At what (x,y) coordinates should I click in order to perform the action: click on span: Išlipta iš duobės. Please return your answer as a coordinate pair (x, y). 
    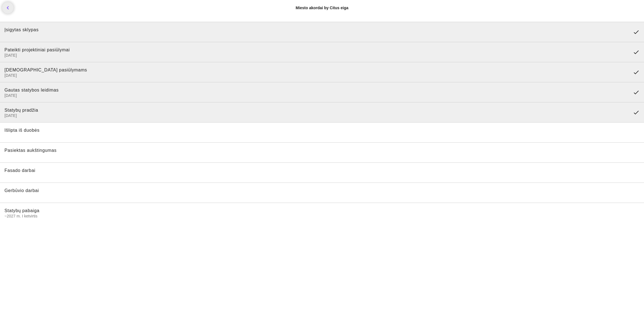
    Looking at the image, I should click on (22, 130).